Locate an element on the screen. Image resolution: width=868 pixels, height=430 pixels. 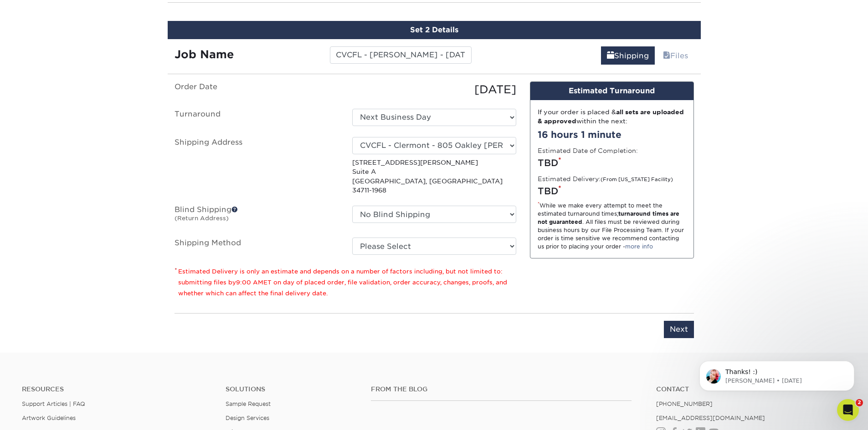
a: Design Services is located at coordinates (248, 418).